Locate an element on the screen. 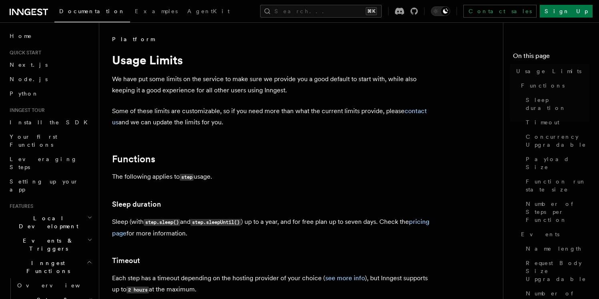 This screenshot has width=599, height=299. span: Next.js is located at coordinates (28, 65).